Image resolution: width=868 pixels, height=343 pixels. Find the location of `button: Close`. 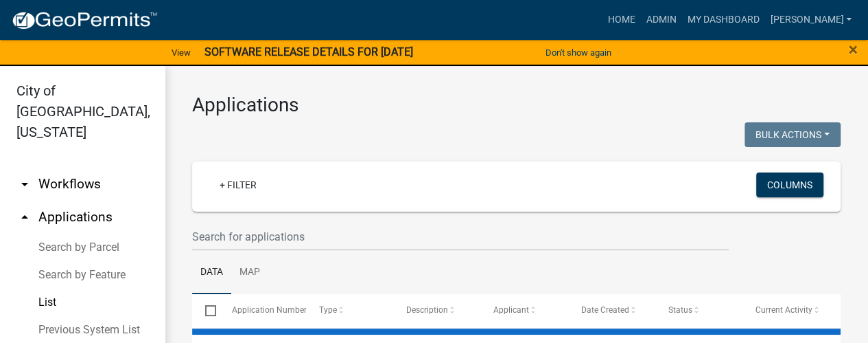

button: Close is located at coordinates (853, 49).